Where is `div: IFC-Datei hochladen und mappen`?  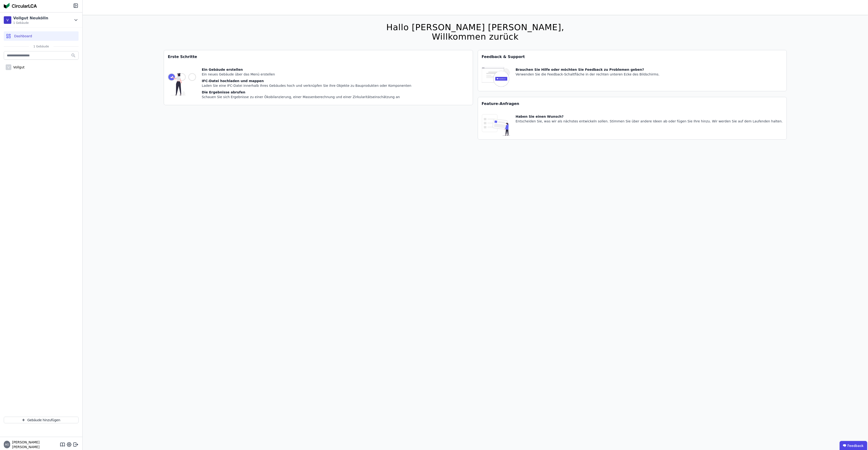 div: IFC-Datei hochladen und mappen is located at coordinates (306, 81).